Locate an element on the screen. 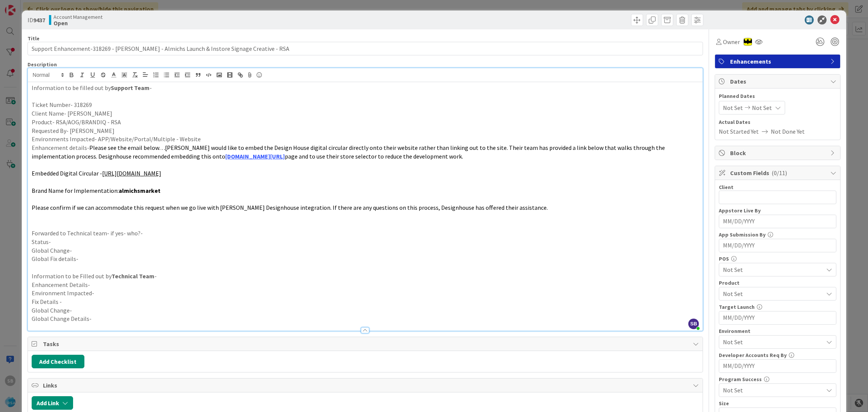 The image size is (868, 412). span: page and to use their store selector to reduce the development work. is located at coordinates (373, 156).